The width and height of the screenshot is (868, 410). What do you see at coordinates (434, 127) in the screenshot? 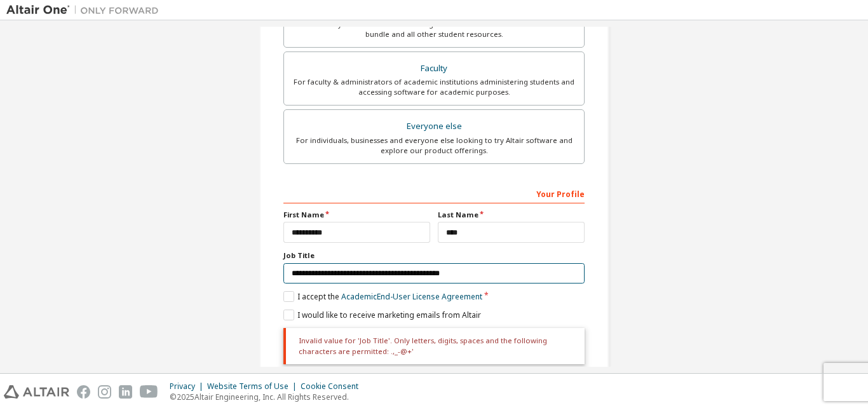
I see `div: Everyone else` at bounding box center [434, 127].